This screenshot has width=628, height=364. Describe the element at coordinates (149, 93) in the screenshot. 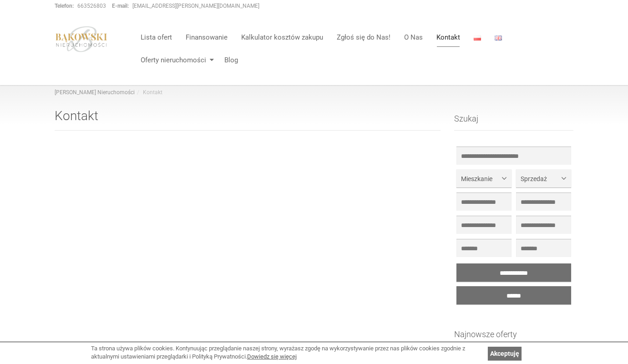

I see `li: Kontakt` at that location.